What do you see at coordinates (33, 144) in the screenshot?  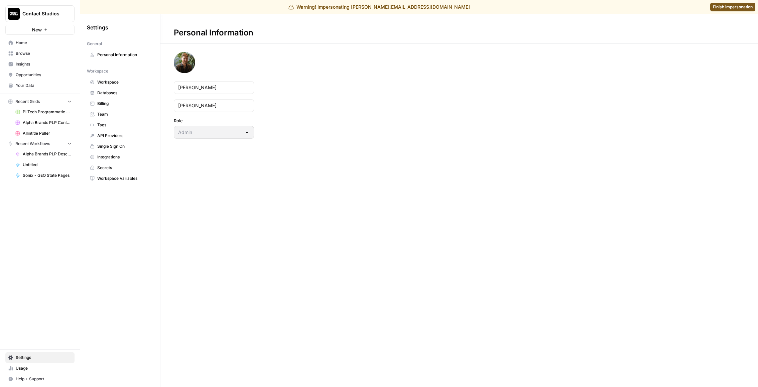 I see `span: Recent Workflows` at bounding box center [33, 144].